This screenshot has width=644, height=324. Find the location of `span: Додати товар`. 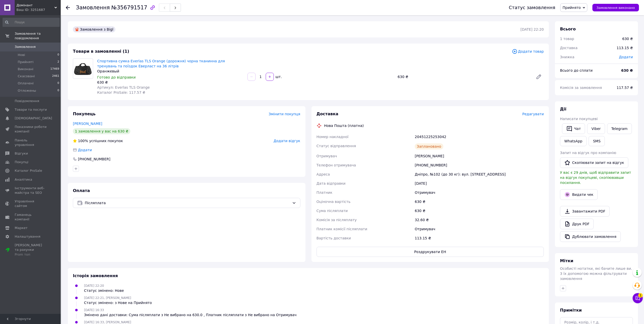

span: Додати товар is located at coordinates (528, 51).